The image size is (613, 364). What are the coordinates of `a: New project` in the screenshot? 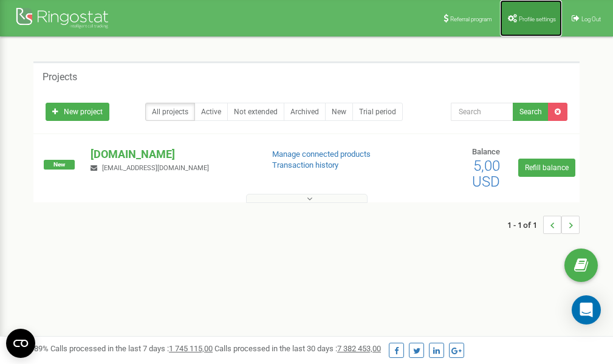 It's located at (77, 112).